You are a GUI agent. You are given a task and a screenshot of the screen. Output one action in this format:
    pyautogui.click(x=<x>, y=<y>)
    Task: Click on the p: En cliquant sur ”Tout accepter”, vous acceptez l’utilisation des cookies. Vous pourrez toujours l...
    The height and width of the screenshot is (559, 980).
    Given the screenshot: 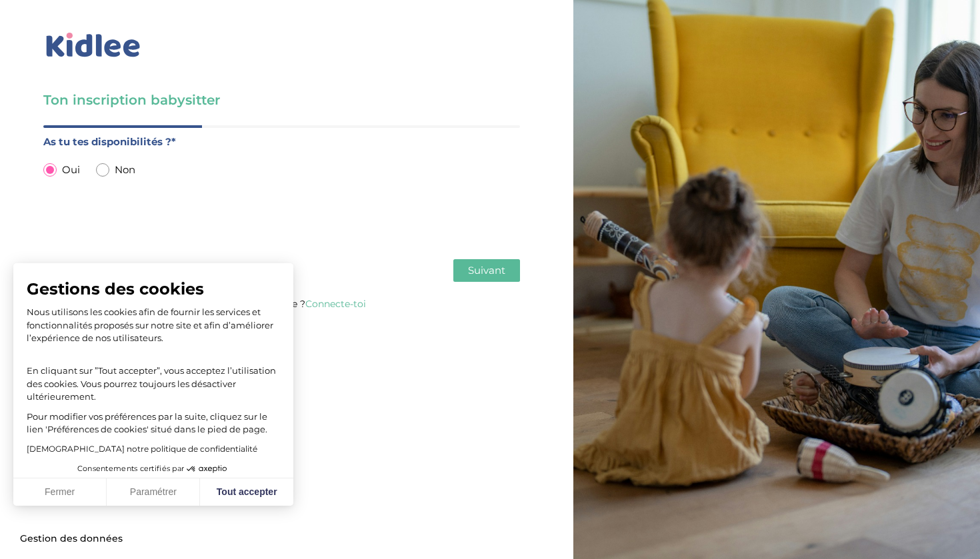 What is the action you would take?
    pyautogui.click(x=153, y=378)
    